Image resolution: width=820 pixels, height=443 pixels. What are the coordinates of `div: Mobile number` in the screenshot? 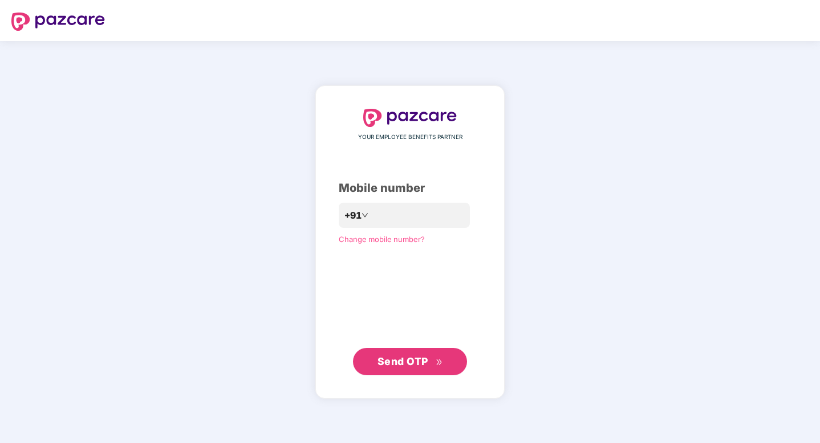 It's located at (410, 188).